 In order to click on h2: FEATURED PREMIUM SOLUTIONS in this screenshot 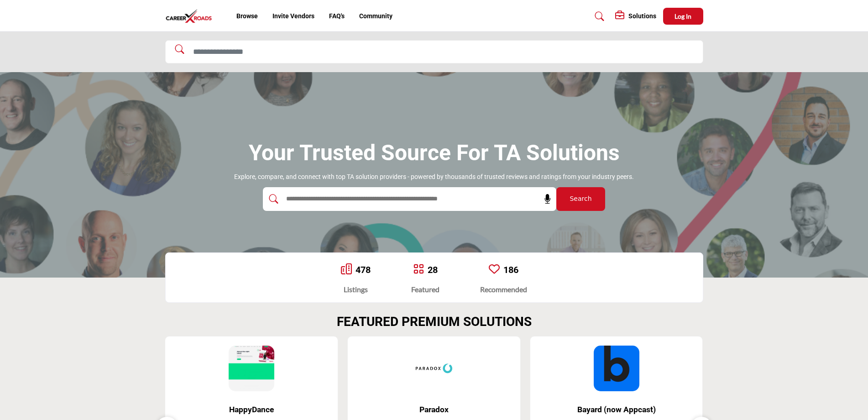, I will do `click(434, 322)`.